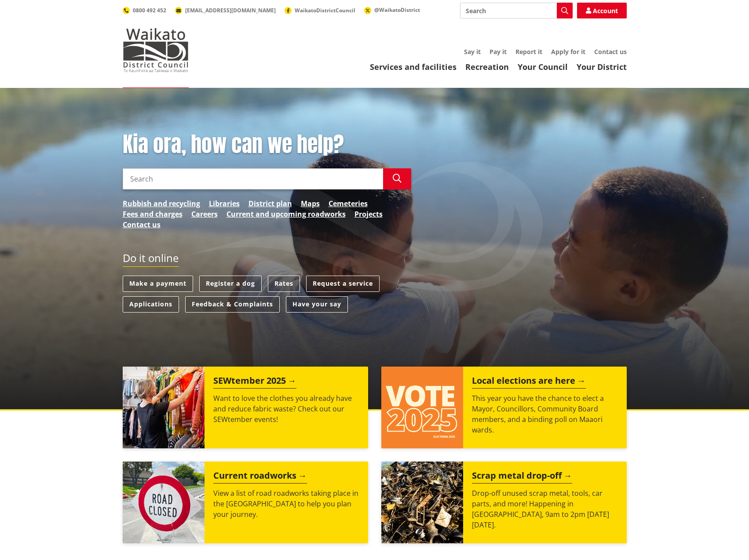 The image size is (749, 560). What do you see at coordinates (542, 66) in the screenshot?
I see `a: Your Council` at bounding box center [542, 66].